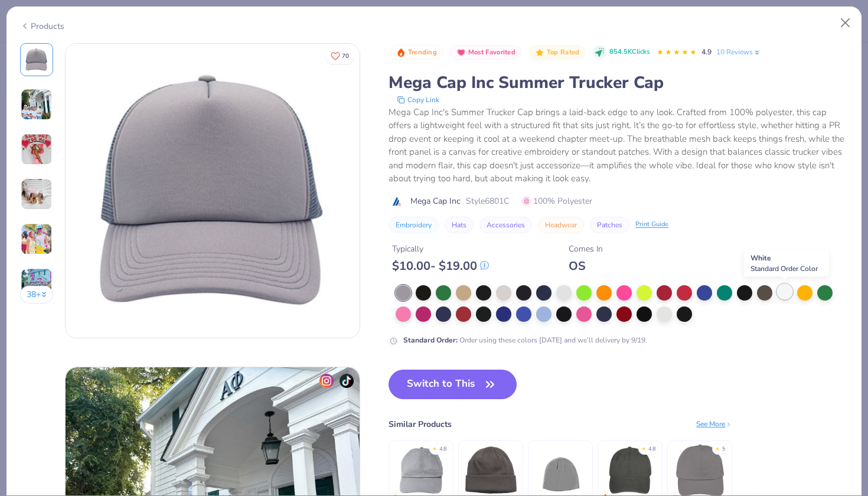 Image resolution: width=868 pixels, height=496 pixels. What do you see at coordinates (618, 83) in the screenshot?
I see `div: Mega Cap Inc Summer Trucker Cap` at bounding box center [618, 83].